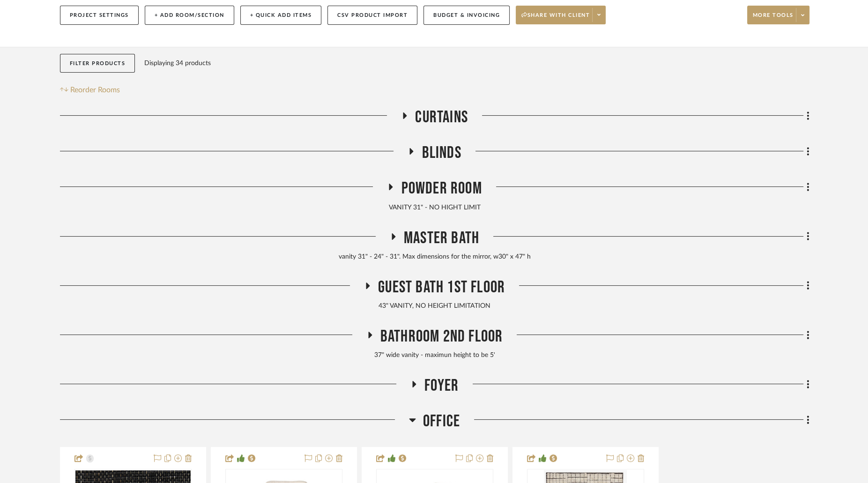 This screenshot has height=483, width=868. I want to click on span: Master Bath, so click(441, 238).